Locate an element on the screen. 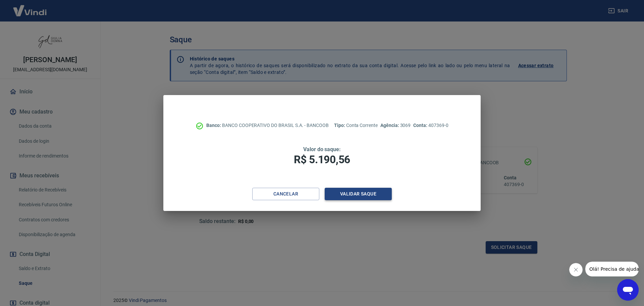  span: R$ 5.190,56 is located at coordinates (322, 160).